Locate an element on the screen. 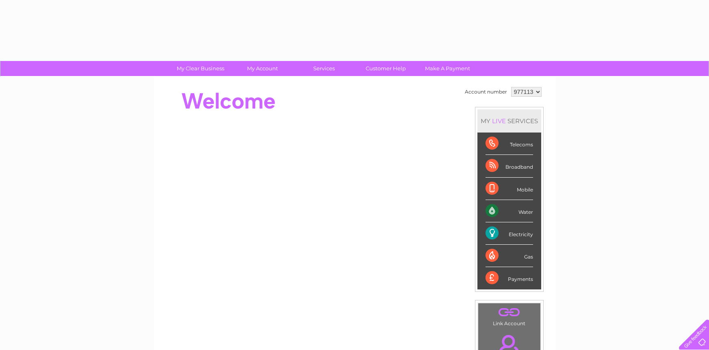  a: My Clear Business is located at coordinates (200, 68).